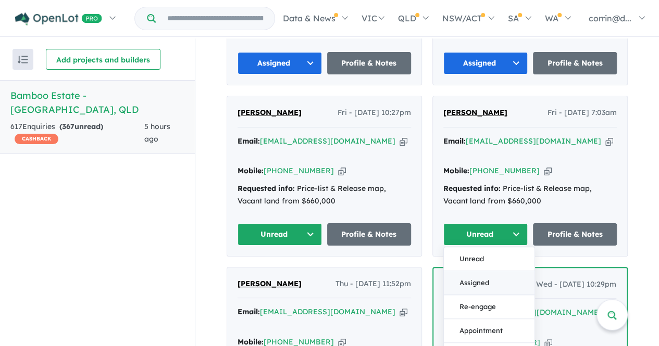  What do you see at coordinates (215, 18) in the screenshot?
I see `input: Try estate name, suburb, builder or developer` at bounding box center [215, 18].